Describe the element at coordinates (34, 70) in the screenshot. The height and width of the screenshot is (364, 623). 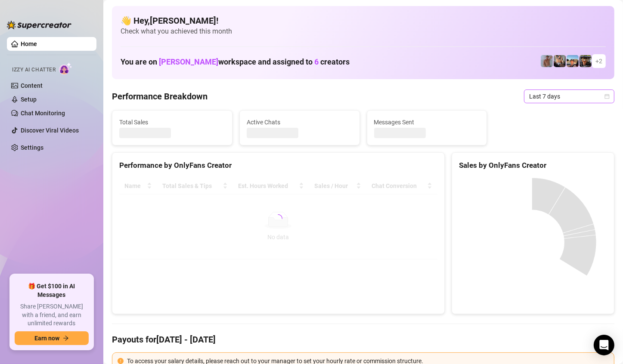
I see `span: Izzy AI Chatter` at that location.